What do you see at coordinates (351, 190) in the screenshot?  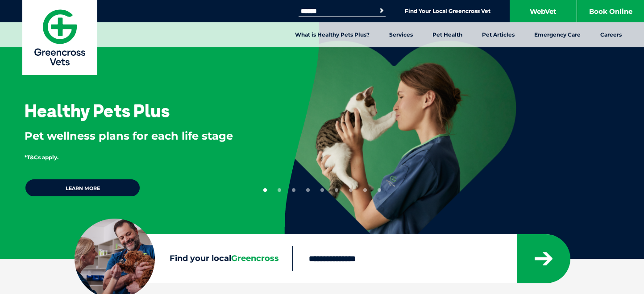 I see `button: 7 of 9` at bounding box center [351, 190].